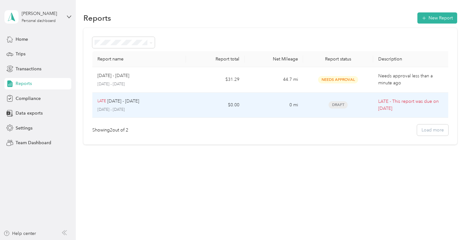 Image resolution: width=468 pixels, height=240 pixels. What do you see at coordinates (102, 101) in the screenshot?
I see `p: LATE` at bounding box center [102, 101].